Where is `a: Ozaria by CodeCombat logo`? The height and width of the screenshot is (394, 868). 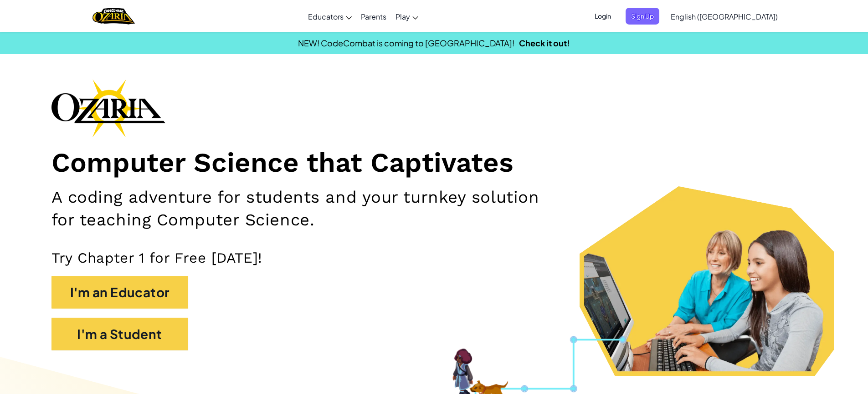
a: Ozaria by CodeCombat logo is located at coordinates (114, 16).